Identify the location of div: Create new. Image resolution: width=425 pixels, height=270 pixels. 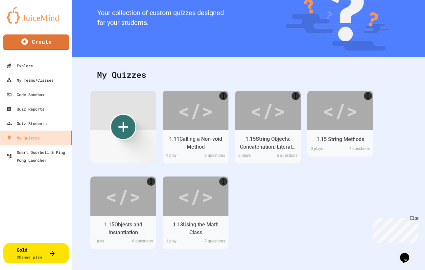
(123, 127).